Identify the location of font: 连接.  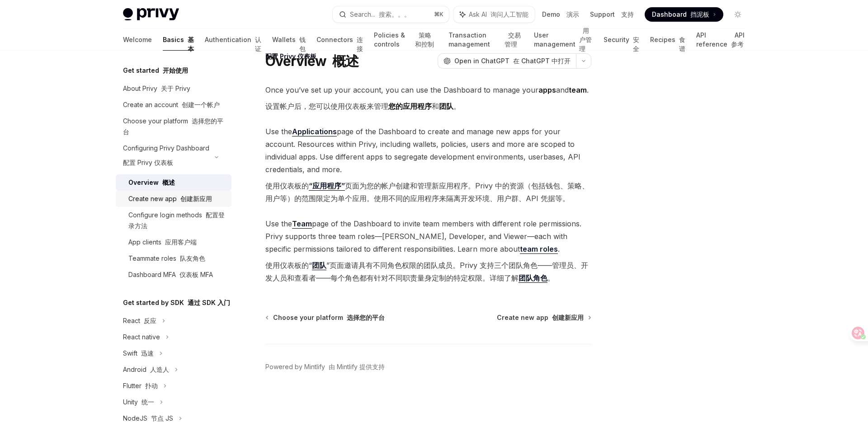
(360, 44).